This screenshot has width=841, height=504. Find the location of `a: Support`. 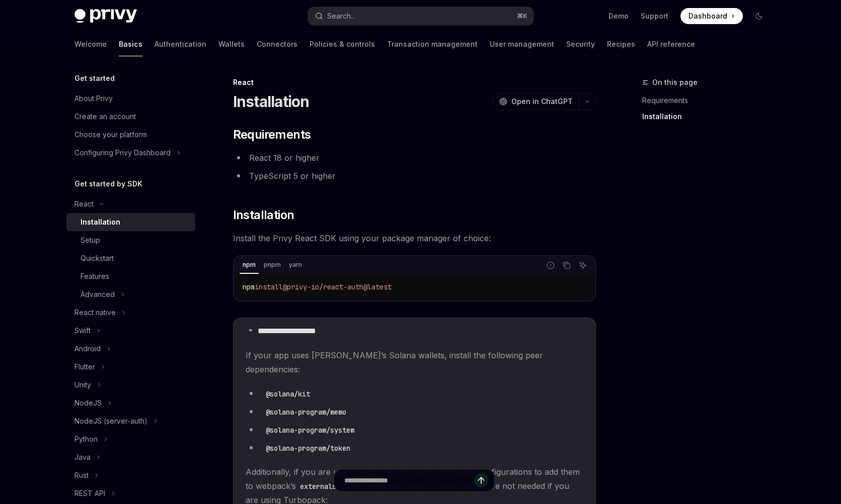

a: Support is located at coordinates (654, 16).